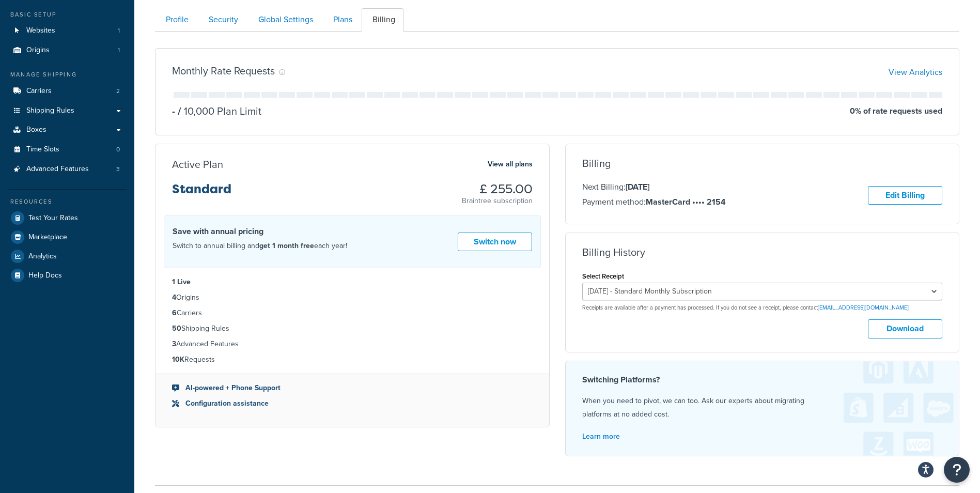  Describe the element at coordinates (45, 276) in the screenshot. I see `span: Help Docs` at that location.